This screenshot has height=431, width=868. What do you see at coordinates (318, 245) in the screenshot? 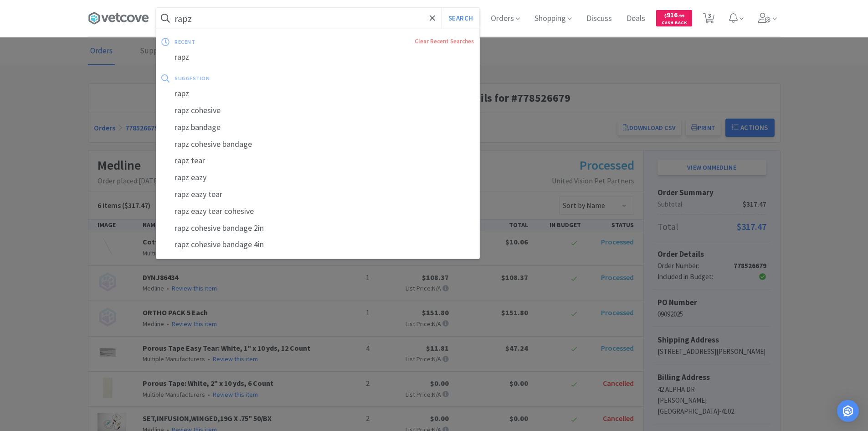
I see `div: rapz cohesive bandage 4in` at bounding box center [318, 245].